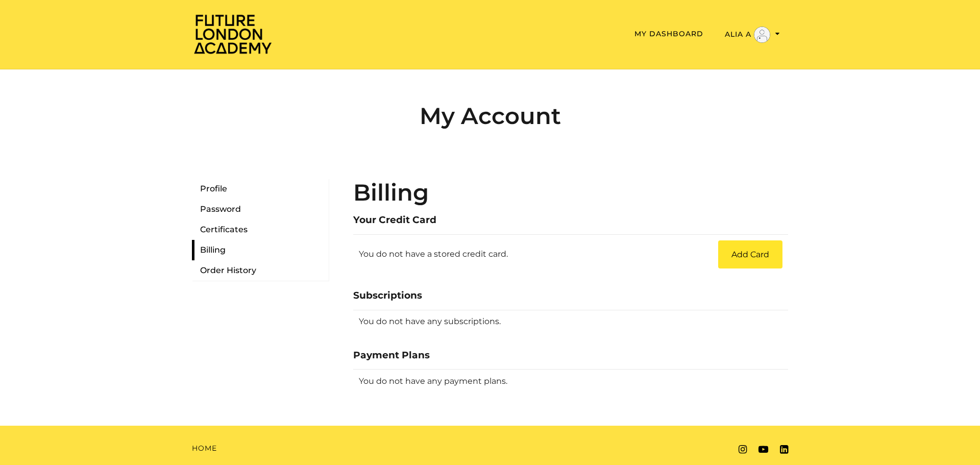 This screenshot has width=980, height=465. Describe the element at coordinates (233, 33) in the screenshot. I see `img: Home Page` at that location.